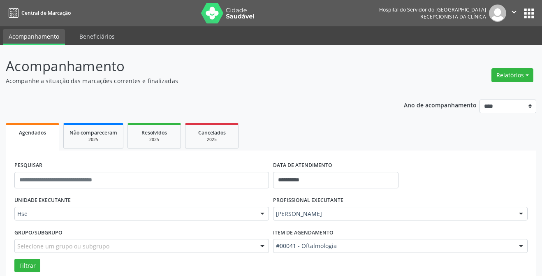  What do you see at coordinates (497, 13) in the screenshot?
I see `img: img` at bounding box center [497, 13].